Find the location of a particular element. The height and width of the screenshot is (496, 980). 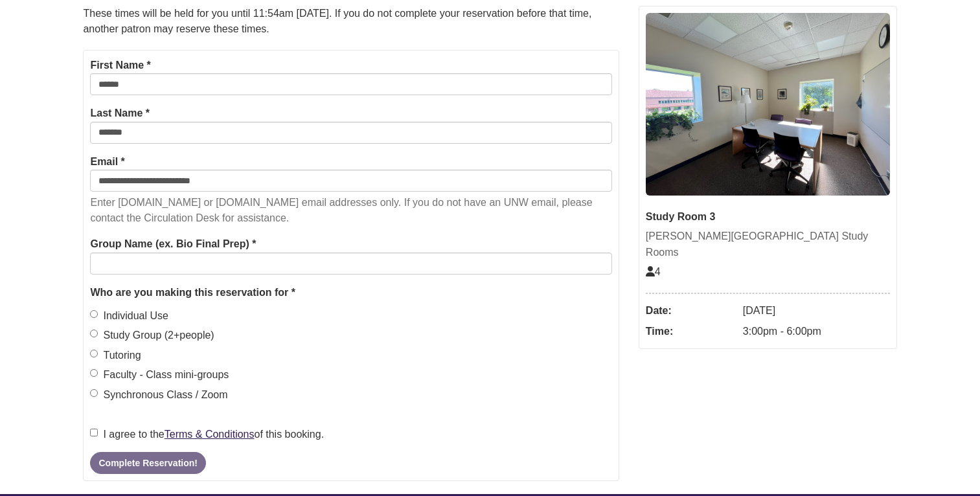

img: Study Room 3 is located at coordinates (767, 105).